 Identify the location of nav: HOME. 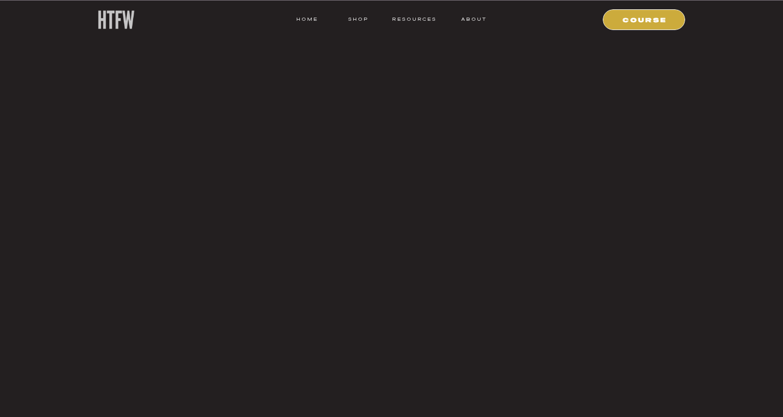
(307, 19).